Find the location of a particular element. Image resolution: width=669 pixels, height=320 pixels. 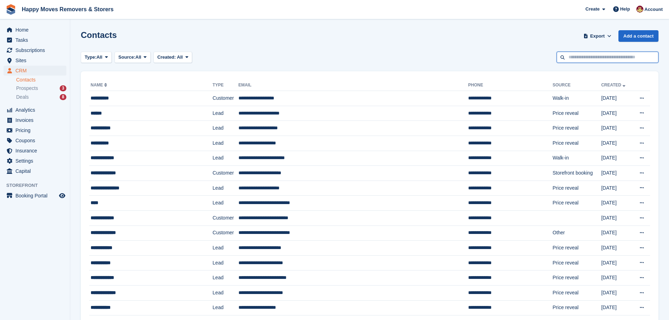

span: Storefront is located at coordinates (38, 185).